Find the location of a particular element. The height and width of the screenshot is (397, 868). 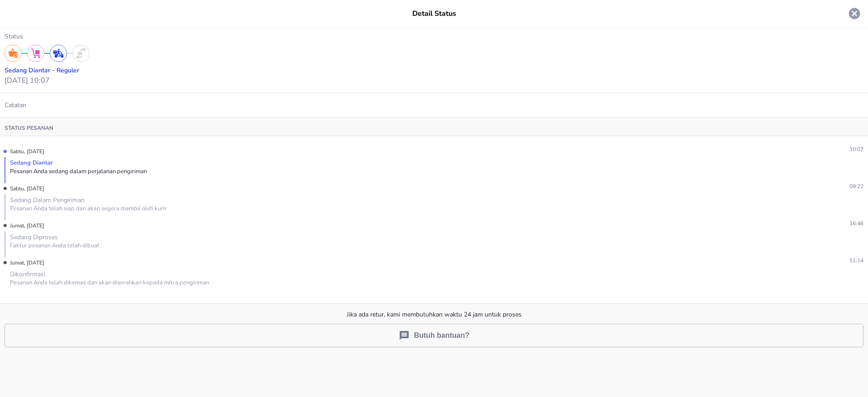

button: Butuh bantuan? is located at coordinates (434, 336).